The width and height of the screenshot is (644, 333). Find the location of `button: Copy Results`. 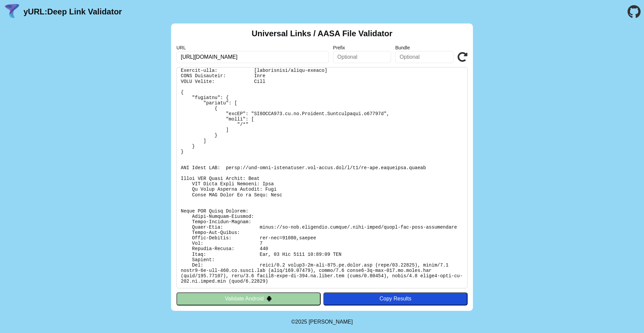

button: Copy Results is located at coordinates (396, 299).